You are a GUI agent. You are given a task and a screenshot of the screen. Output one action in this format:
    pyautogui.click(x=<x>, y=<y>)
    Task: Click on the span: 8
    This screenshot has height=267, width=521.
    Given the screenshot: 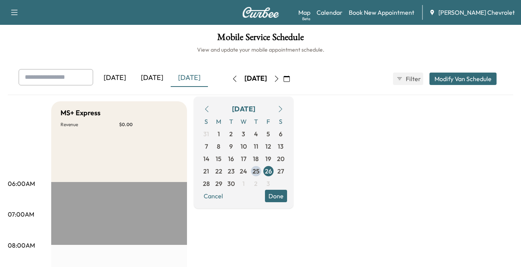 What is the action you would take?
    pyautogui.click(x=218, y=146)
    